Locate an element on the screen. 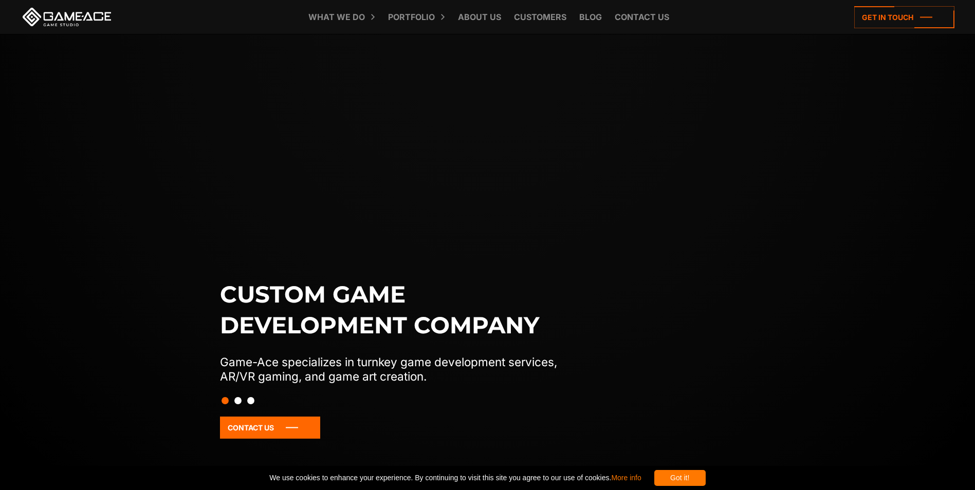 The width and height of the screenshot is (975, 490). div: Got it! is located at coordinates (680, 478).